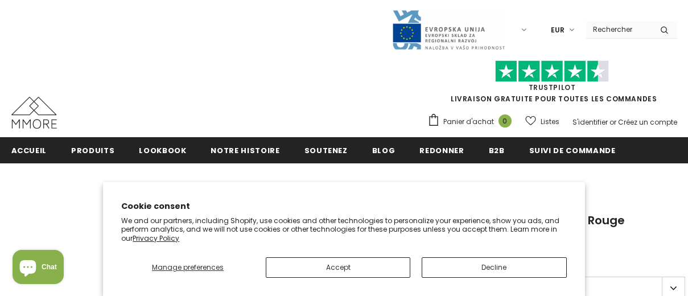 This screenshot has width=688, height=296. I want to click on button: Decline, so click(494, 268).